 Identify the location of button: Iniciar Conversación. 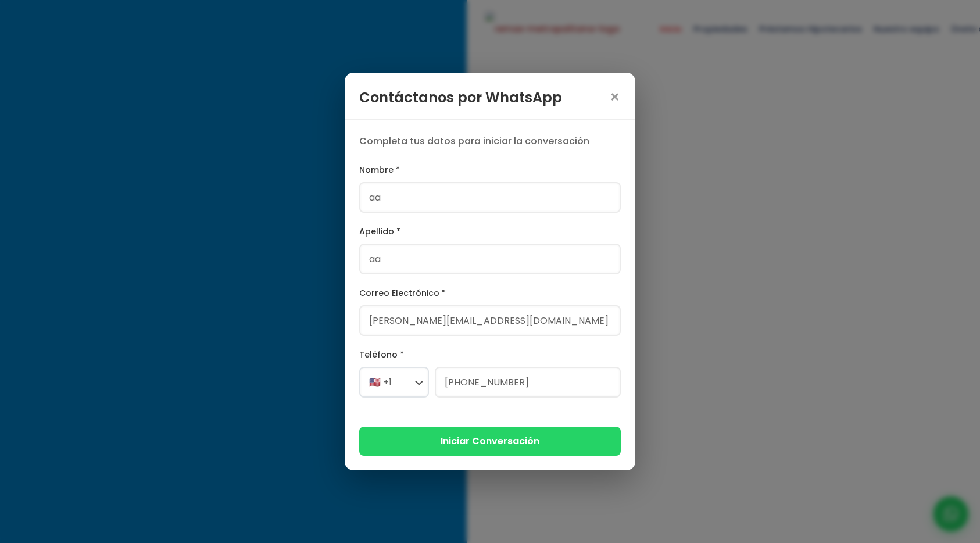
(490, 440).